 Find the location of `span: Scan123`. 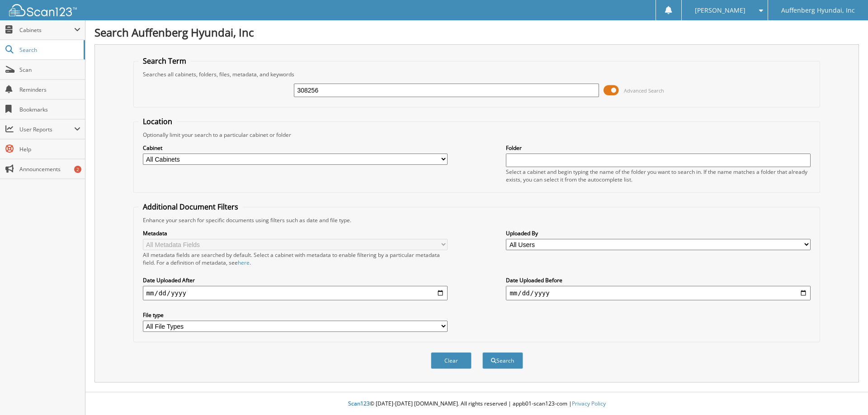

span: Scan123 is located at coordinates (359, 403).